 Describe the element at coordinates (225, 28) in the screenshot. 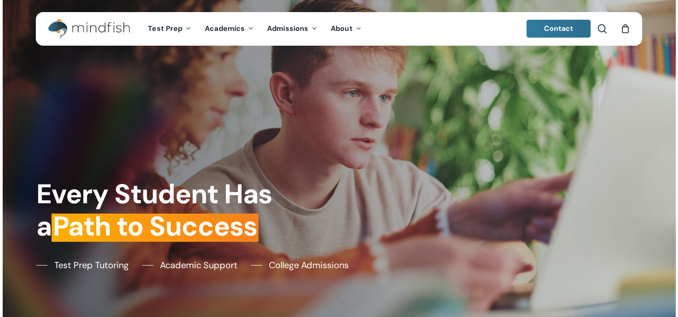

I see `span: Academics` at that location.